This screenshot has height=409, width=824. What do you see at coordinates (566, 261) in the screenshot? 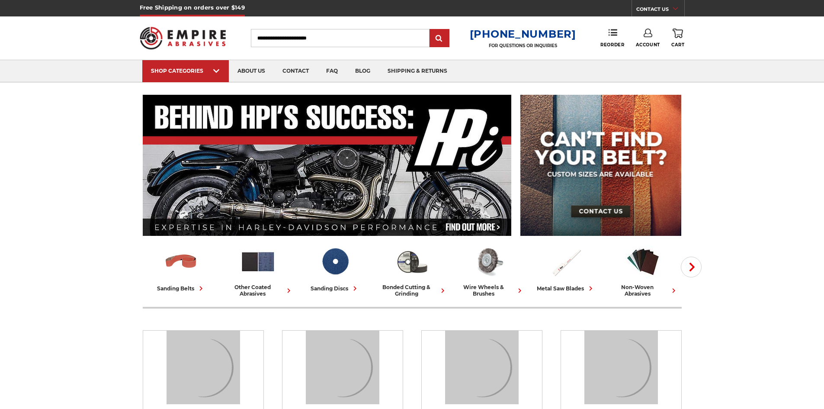
I see `img: Metal Saw Blades` at bounding box center [566, 261].